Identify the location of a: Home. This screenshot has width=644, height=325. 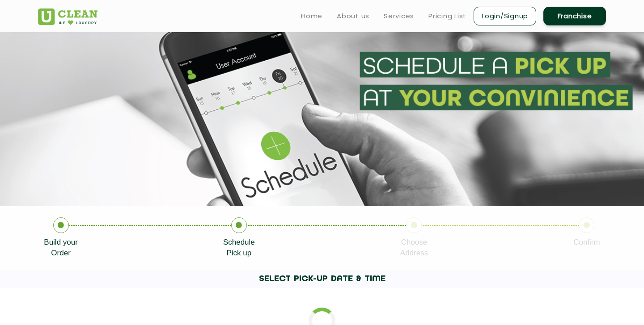
(312, 16).